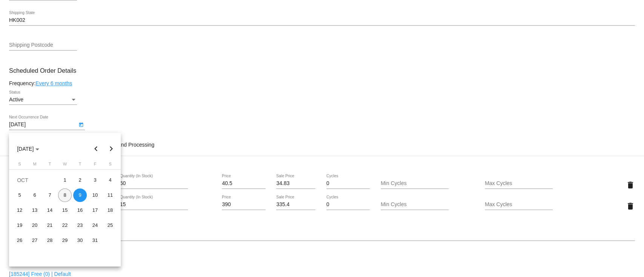 This screenshot has height=277, width=644. Describe the element at coordinates (19, 211) in the screenshot. I see `td: October 12, 2025` at that location.